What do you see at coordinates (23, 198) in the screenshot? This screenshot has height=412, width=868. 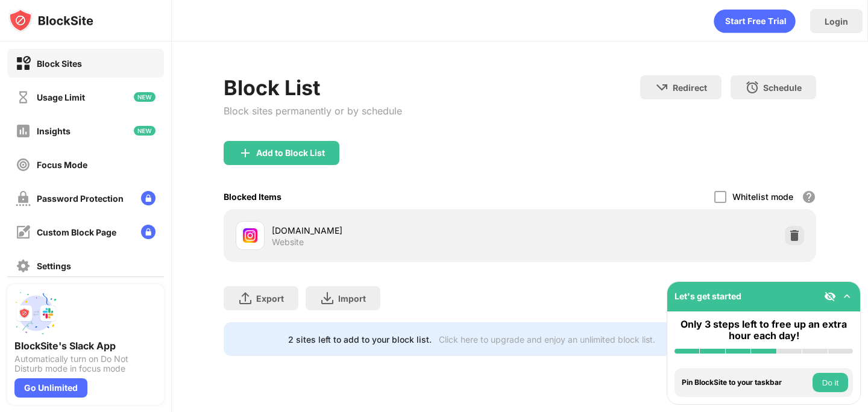 I see `img: password-protection-off.svg` at bounding box center [23, 198].